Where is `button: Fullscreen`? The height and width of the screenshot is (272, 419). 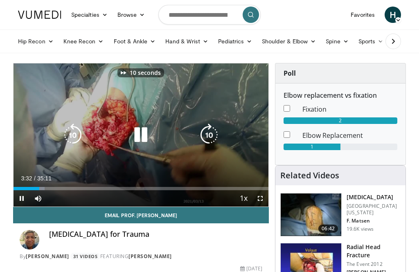
button: Fullscreen is located at coordinates (260, 198).